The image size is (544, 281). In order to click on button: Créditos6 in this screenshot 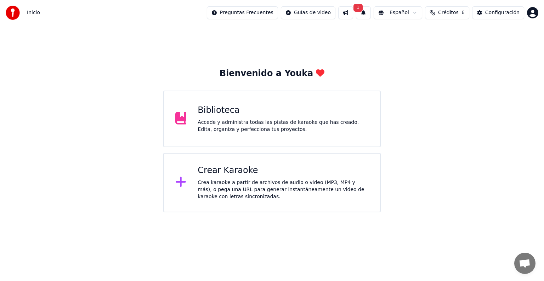, I will do `click(447, 13)`.